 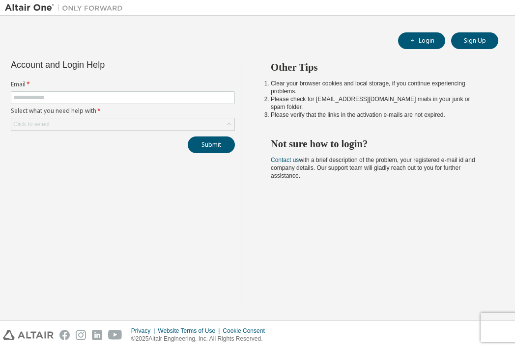 What do you see at coordinates (422, 41) in the screenshot?
I see `button: Login` at bounding box center [422, 41].